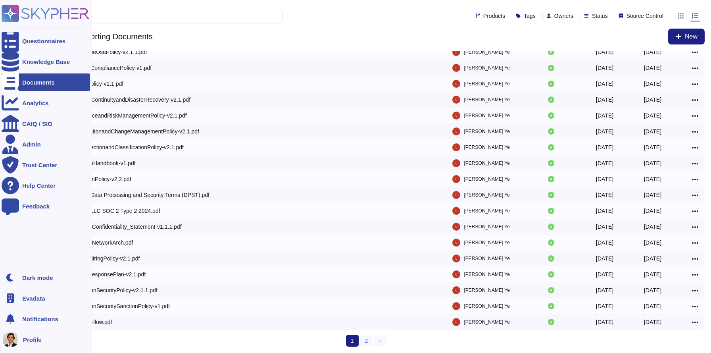 The width and height of the screenshot is (711, 353). I want to click on div: EmployeeHandbook-v1.pdf, so click(102, 163).